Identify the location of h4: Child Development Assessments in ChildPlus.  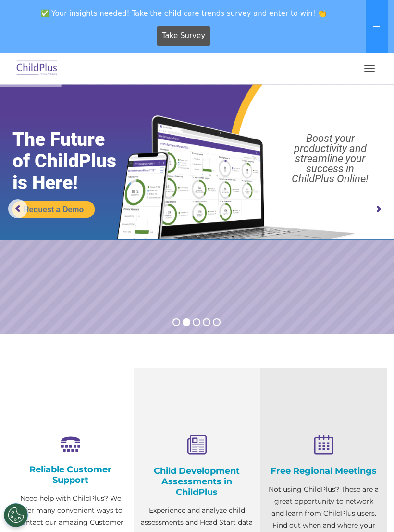
(197, 481).